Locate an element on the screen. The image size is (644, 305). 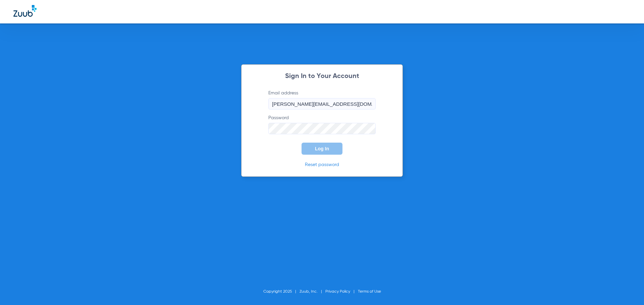
input: Email address is located at coordinates (322, 104).